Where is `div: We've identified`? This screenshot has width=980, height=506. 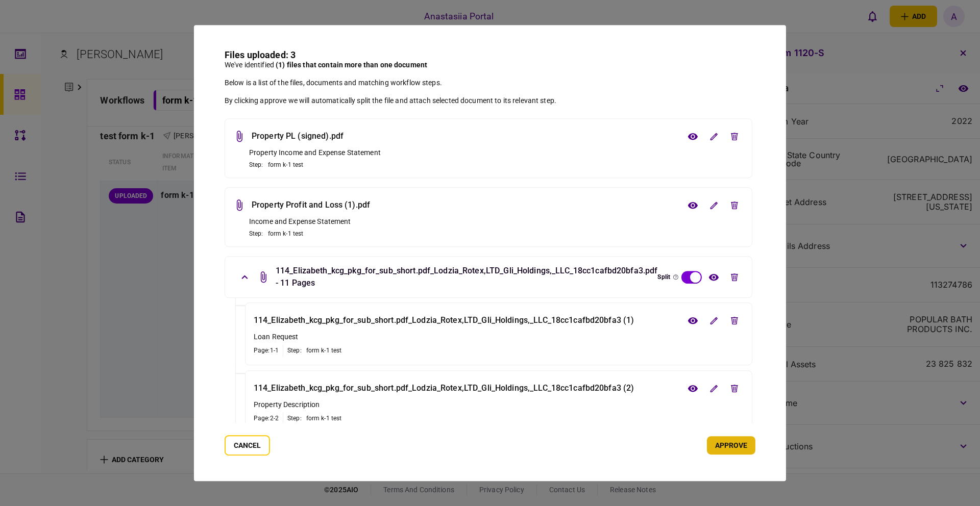 div: We've identified is located at coordinates (490, 65).